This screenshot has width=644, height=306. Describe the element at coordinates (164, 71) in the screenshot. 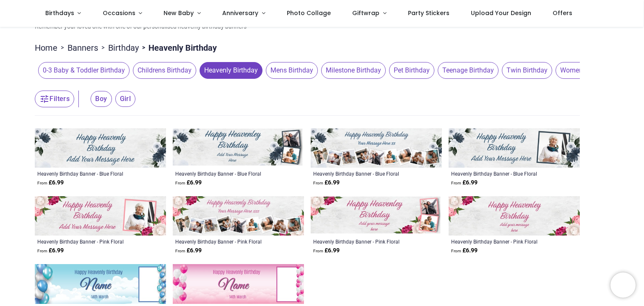

I see `span: Childrens Birthday` at that location.